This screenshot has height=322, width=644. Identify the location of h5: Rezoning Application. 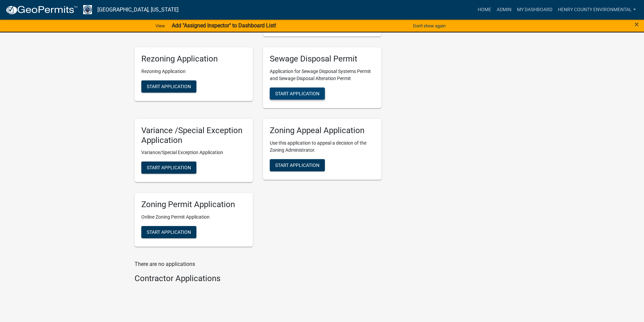
(194, 59).